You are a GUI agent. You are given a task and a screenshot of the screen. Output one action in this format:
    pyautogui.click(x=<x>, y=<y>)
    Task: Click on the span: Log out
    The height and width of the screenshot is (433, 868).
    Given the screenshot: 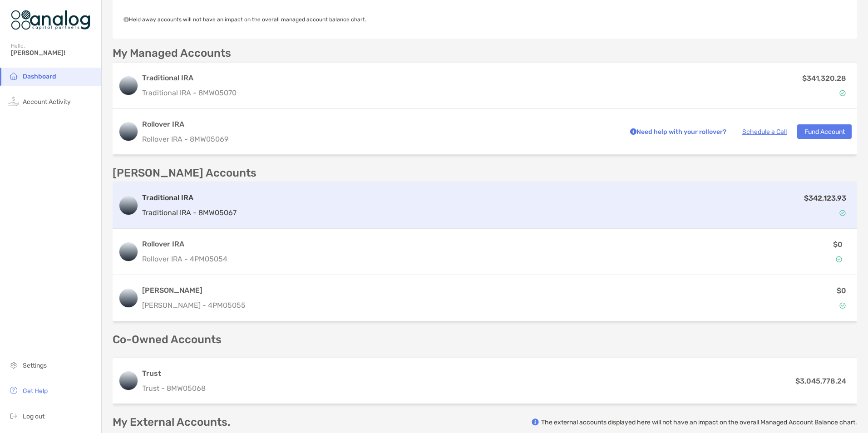 What is the action you would take?
    pyautogui.click(x=34, y=416)
    